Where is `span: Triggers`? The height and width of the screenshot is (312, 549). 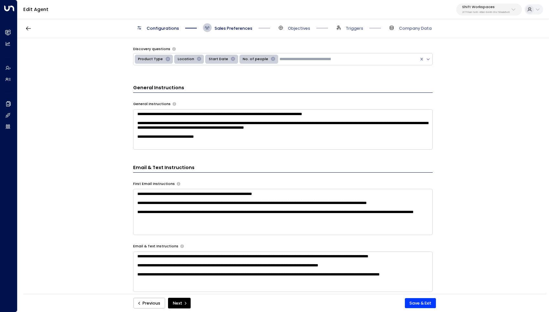
span: Triggers is located at coordinates (354, 28).